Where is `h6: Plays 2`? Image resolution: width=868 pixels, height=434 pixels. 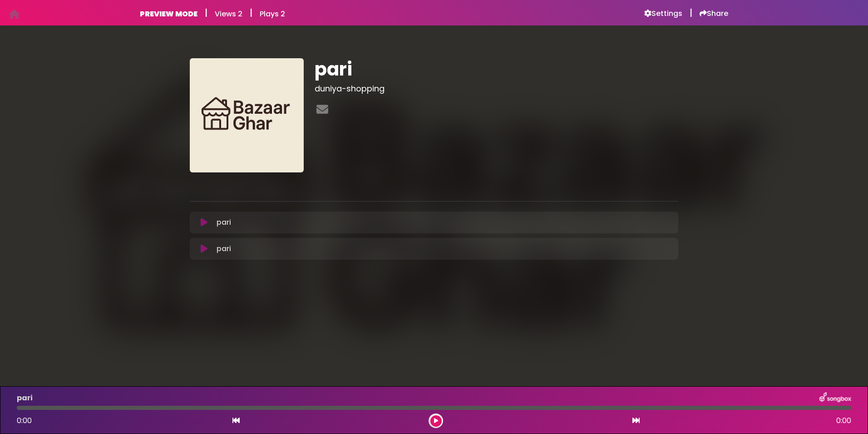
h6: Plays 2 is located at coordinates (273, 13).